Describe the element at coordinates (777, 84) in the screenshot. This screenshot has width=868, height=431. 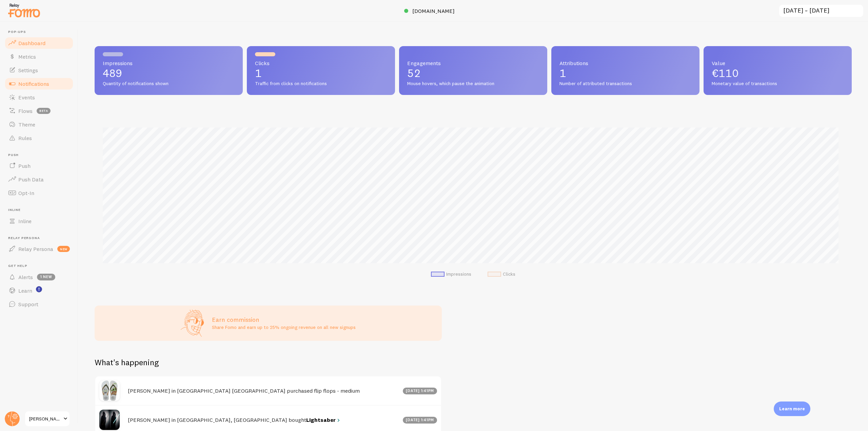
I see `span: Monetary value of transactions` at that location.